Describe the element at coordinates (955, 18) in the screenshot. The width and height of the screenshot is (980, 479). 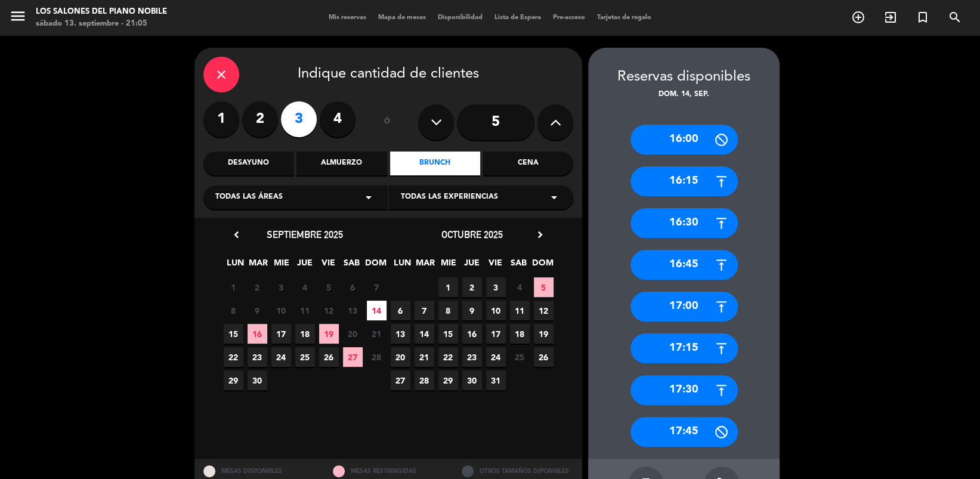
I see `i: search` at that location.